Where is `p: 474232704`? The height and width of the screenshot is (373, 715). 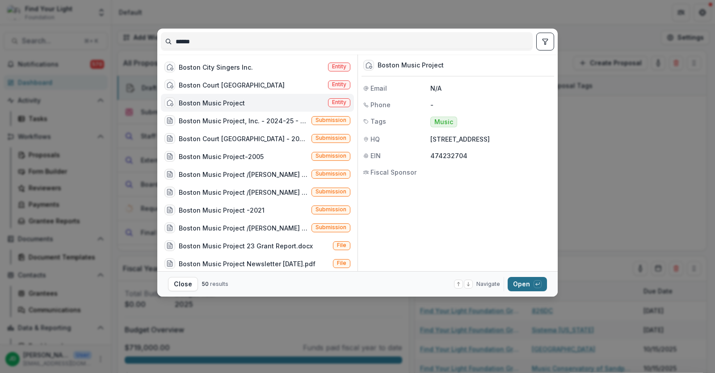
p: 474232704 is located at coordinates (491, 156).